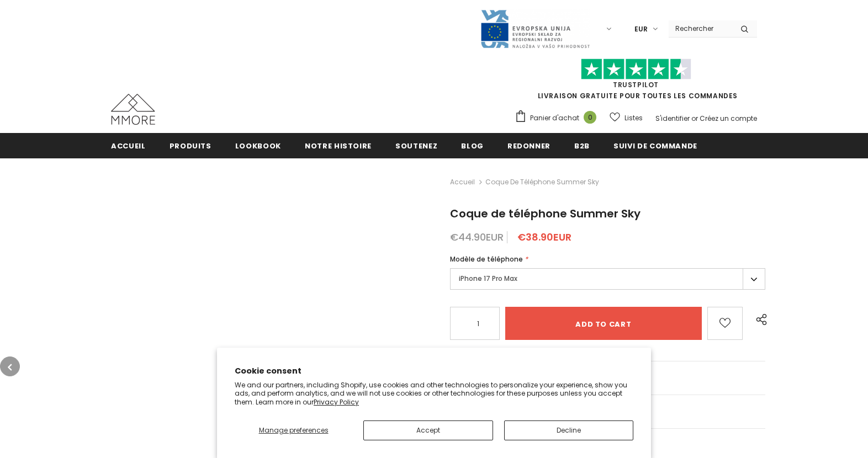 The height and width of the screenshot is (458, 868). What do you see at coordinates (607, 279) in the screenshot?
I see `label: iPhone 17 Pro Max` at bounding box center [607, 279].